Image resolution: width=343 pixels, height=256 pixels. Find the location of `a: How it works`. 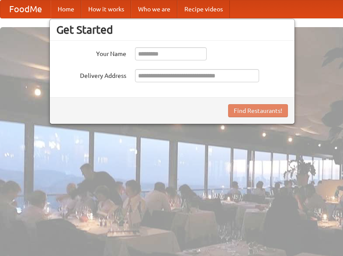

a: How it works is located at coordinates (106, 9).